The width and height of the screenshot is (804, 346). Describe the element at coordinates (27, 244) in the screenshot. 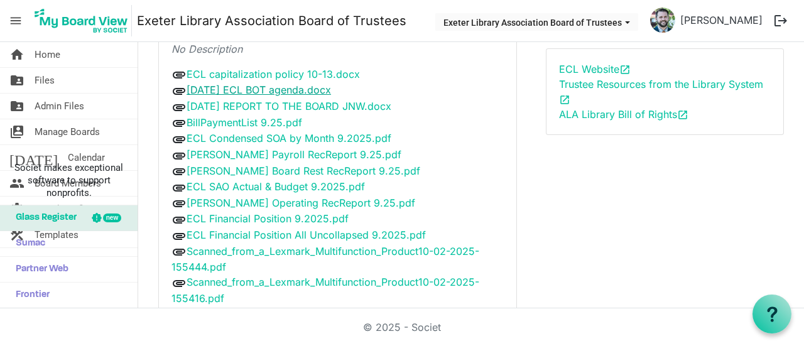

I see `span: Sumac` at that location.